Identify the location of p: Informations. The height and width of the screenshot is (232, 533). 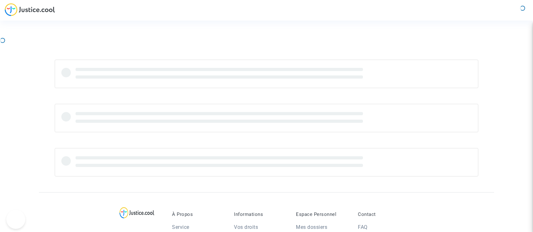
(260, 215).